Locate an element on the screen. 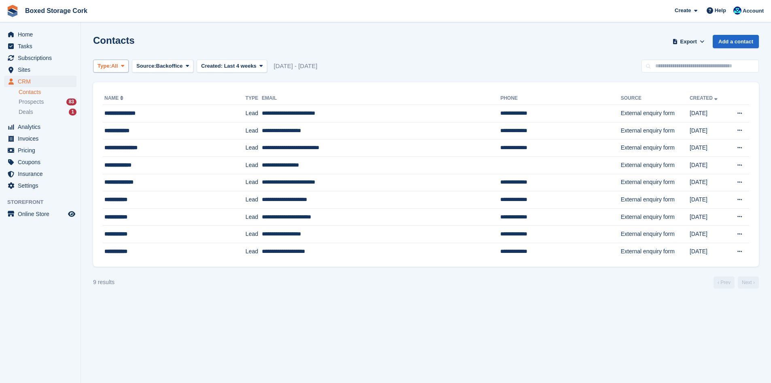  div: 9 results is located at coordinates (104, 282).